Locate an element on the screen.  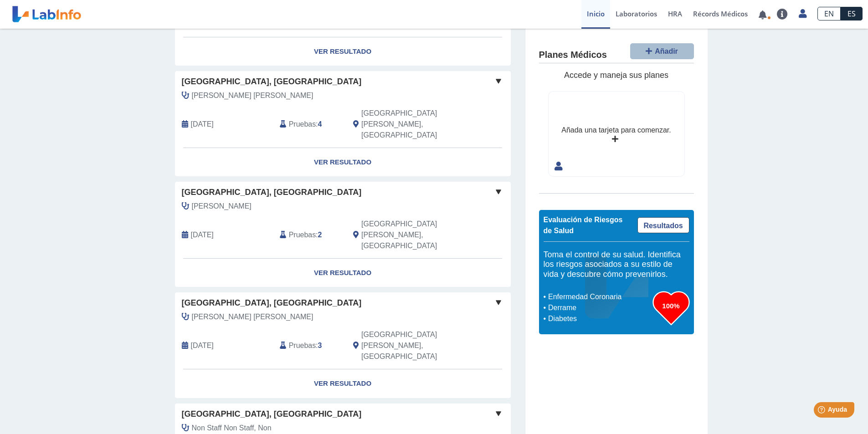
a: Resultados is located at coordinates (663, 225).